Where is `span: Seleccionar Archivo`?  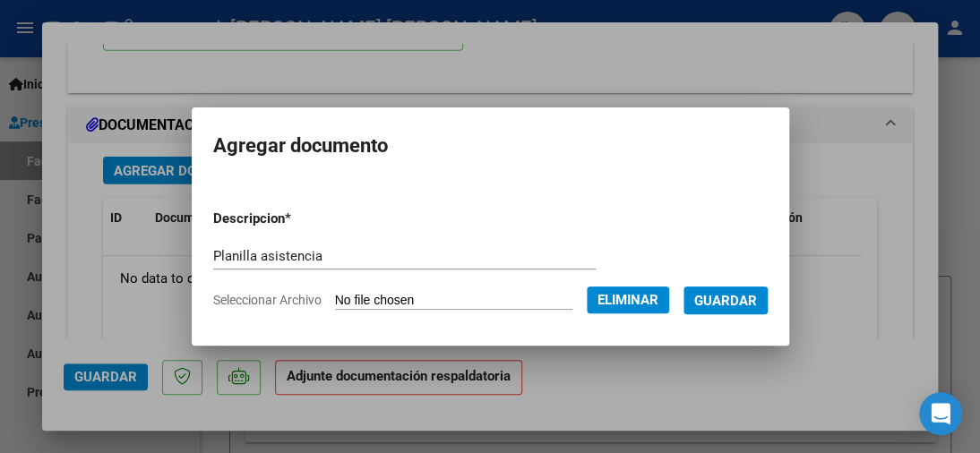
span: Seleccionar Archivo is located at coordinates (267, 300).